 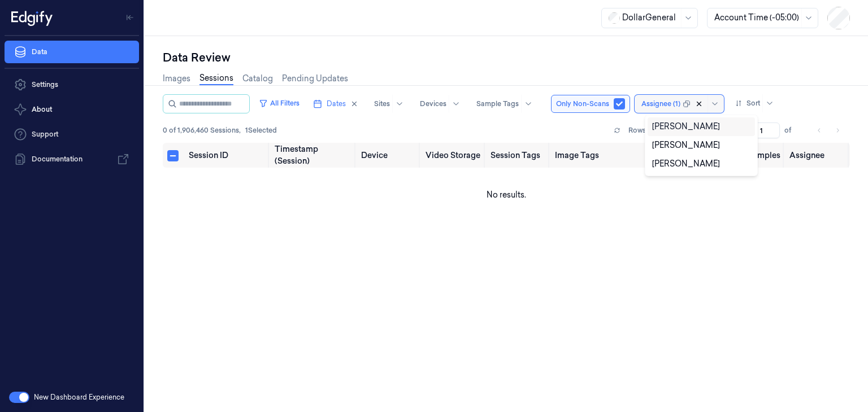 I want to click on span: Dates, so click(x=337, y=104).